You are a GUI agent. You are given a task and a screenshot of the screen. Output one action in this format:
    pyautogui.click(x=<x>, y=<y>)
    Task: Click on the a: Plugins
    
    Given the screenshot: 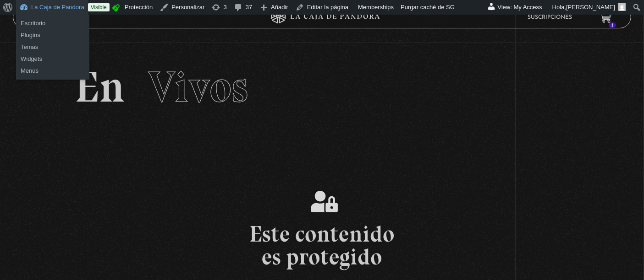 What is the action you would take?
    pyautogui.click(x=53, y=35)
    